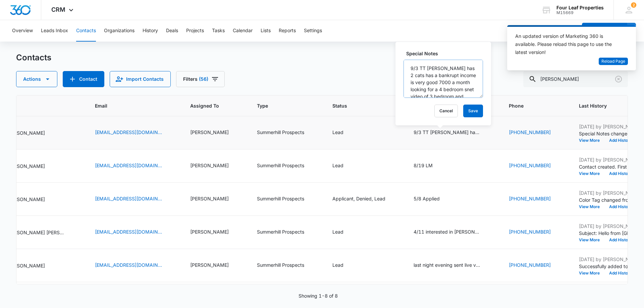 Image resolution: width=644 pixels, height=308 pixels. Describe the element at coordinates (86, 31) in the screenshot. I see `button: Contacts` at that location.